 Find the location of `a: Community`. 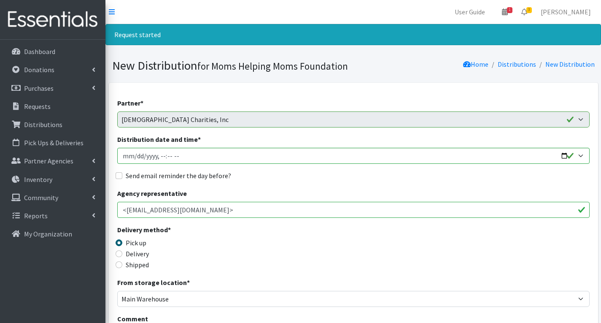

a: Community is located at coordinates (53, 197).